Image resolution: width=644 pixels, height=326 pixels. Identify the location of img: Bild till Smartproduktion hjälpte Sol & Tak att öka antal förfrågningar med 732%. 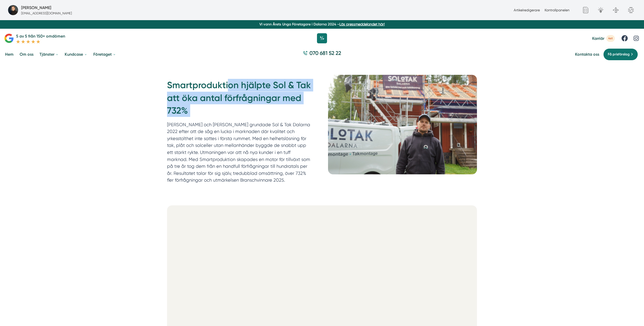
(403, 124).